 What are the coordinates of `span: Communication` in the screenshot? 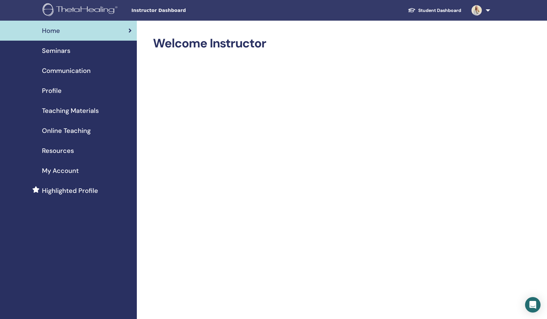 It's located at (66, 71).